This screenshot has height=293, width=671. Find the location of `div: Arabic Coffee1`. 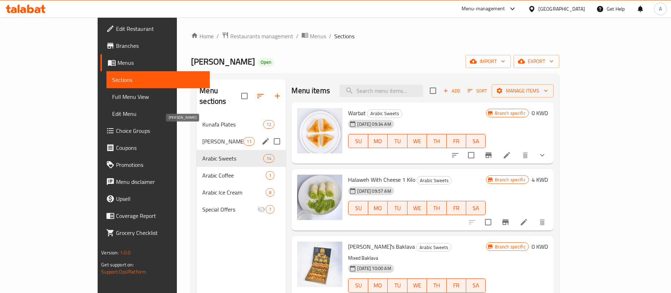

div: Arabic Coffee1 is located at coordinates (241, 175).